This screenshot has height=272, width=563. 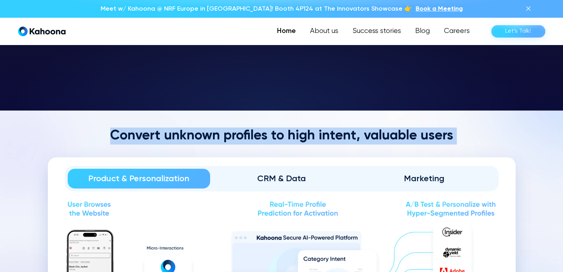 What do you see at coordinates (286, 31) in the screenshot?
I see `a: Home` at bounding box center [286, 31].